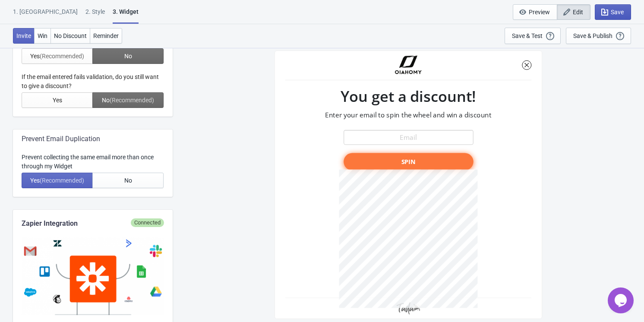  What do you see at coordinates (24, 36) in the screenshot?
I see `span: Invite` at bounding box center [24, 36].